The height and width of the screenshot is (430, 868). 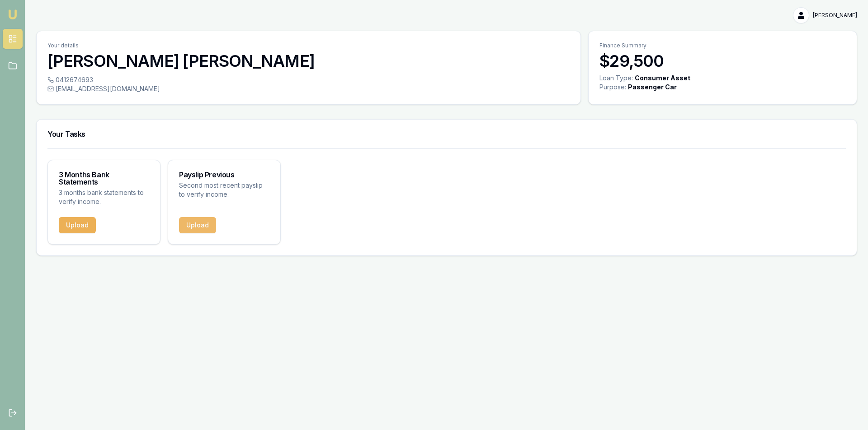 What do you see at coordinates (722, 46) in the screenshot?
I see `p: Finance Summary` at bounding box center [722, 46].